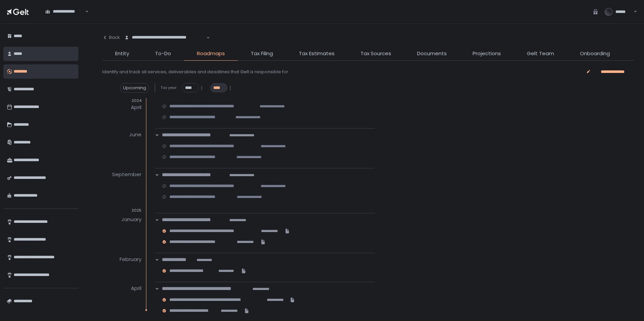 Image resolution: width=644 pixels, height=321 pixels. I want to click on div: Identify and track all services, deliverables and deadlines that Gelt is responsible for., so click(196, 72).